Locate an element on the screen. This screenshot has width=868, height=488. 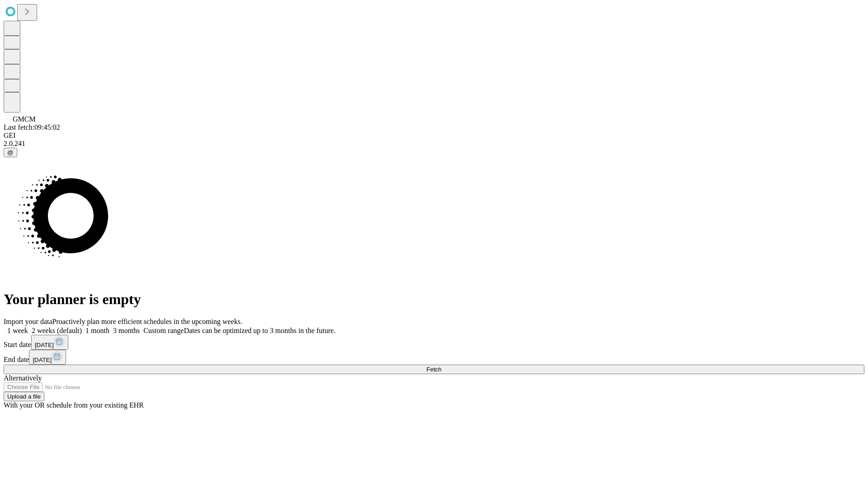
button: Upload a file is located at coordinates (24, 397).